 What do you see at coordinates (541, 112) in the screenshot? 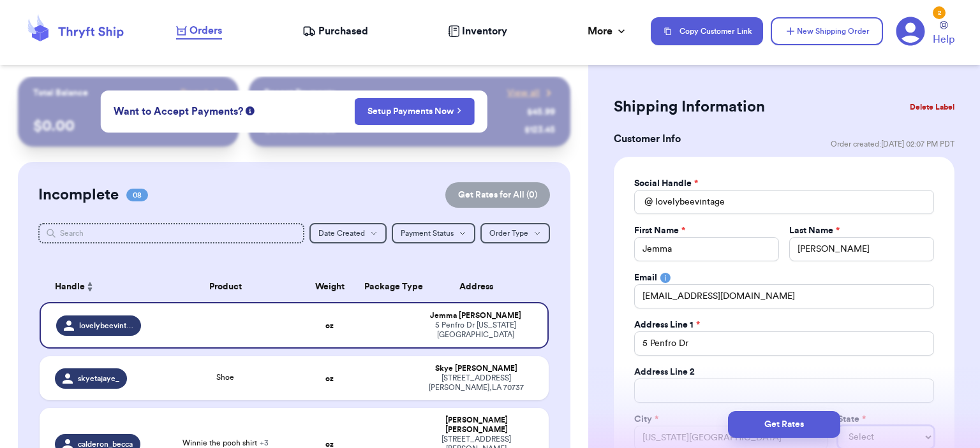
I see `div: $ 45.99` at bounding box center [541, 112].